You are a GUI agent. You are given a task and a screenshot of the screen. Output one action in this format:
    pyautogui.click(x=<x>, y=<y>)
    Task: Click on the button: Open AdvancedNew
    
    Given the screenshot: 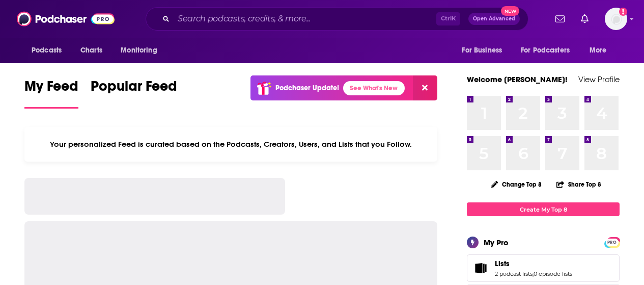 What is the action you would take?
    pyautogui.click(x=494, y=19)
    